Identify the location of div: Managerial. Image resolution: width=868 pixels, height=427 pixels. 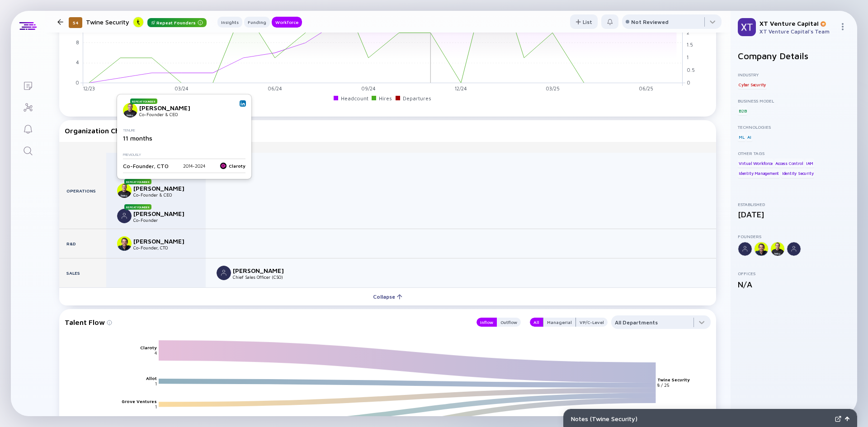
(559, 323).